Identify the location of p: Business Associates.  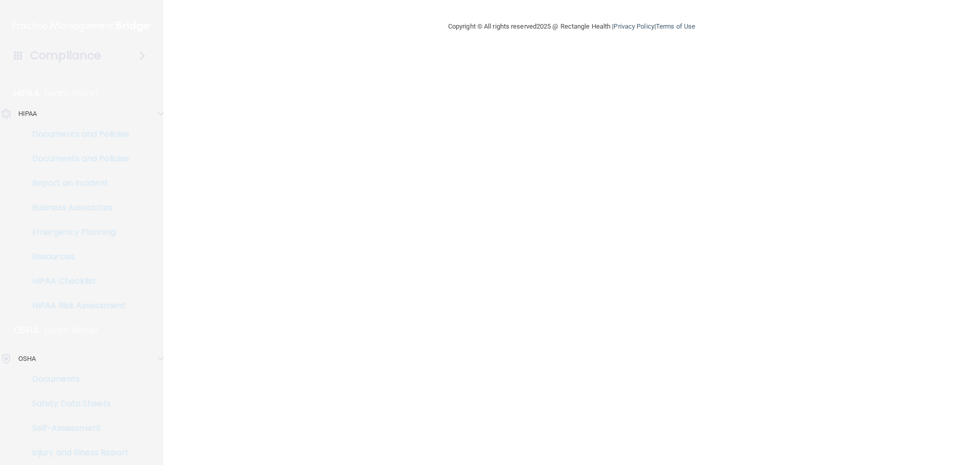
(76, 208).